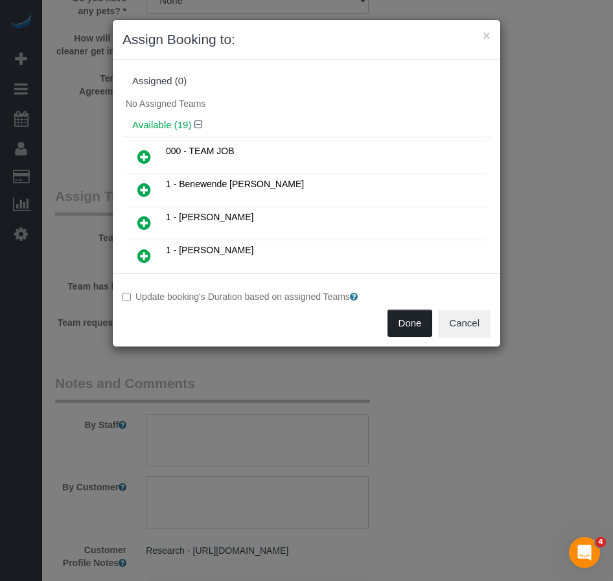 This screenshot has width=613, height=581. Describe the element at coordinates (306, 81) in the screenshot. I see `div: Assigned (0)` at that location.